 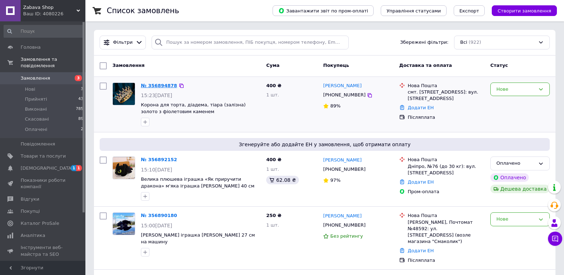 What do you see at coordinates (50, 7) in the screenshot?
I see `span: Zabava Shop` at bounding box center [50, 7].